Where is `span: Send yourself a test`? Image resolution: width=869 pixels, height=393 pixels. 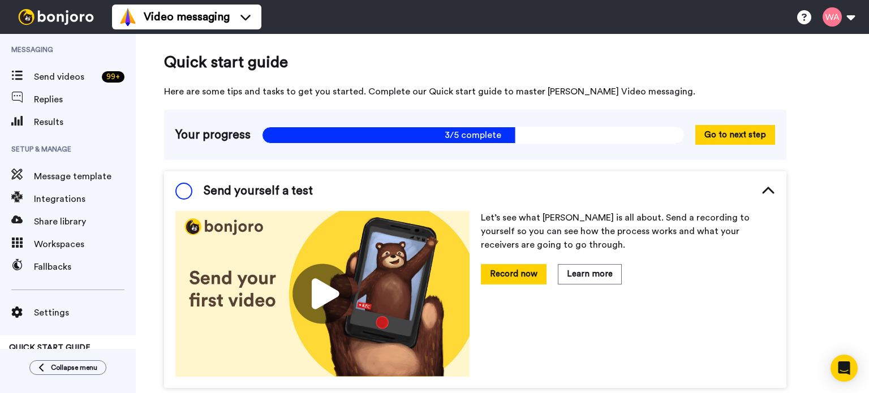 span: Send yourself a test is located at coordinates (258, 191).